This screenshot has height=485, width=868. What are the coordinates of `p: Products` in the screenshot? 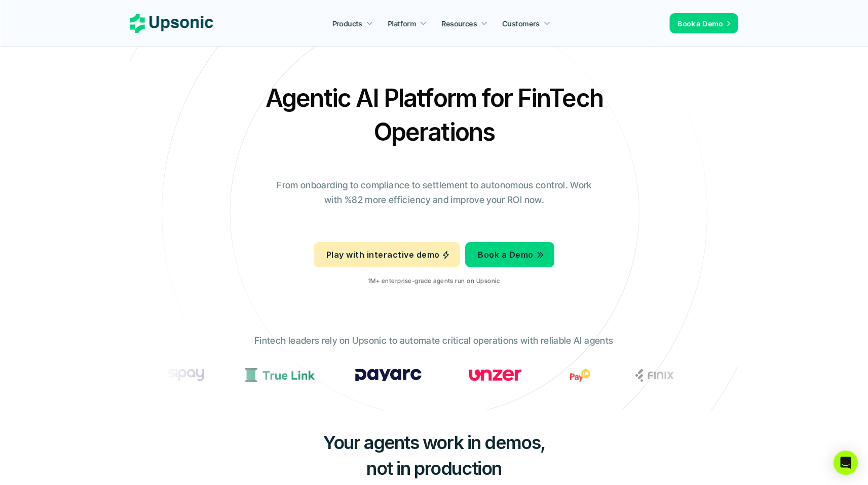 It's located at (347, 24).